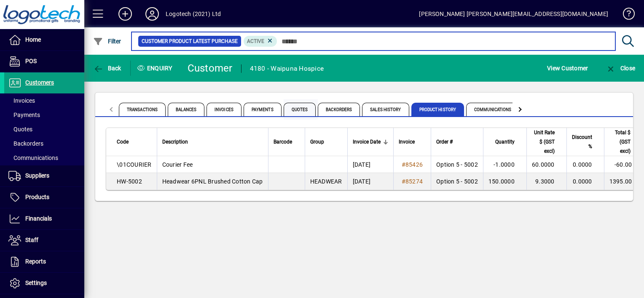  Describe the element at coordinates (37, 175) in the screenshot. I see `span: Suppliers` at that location.